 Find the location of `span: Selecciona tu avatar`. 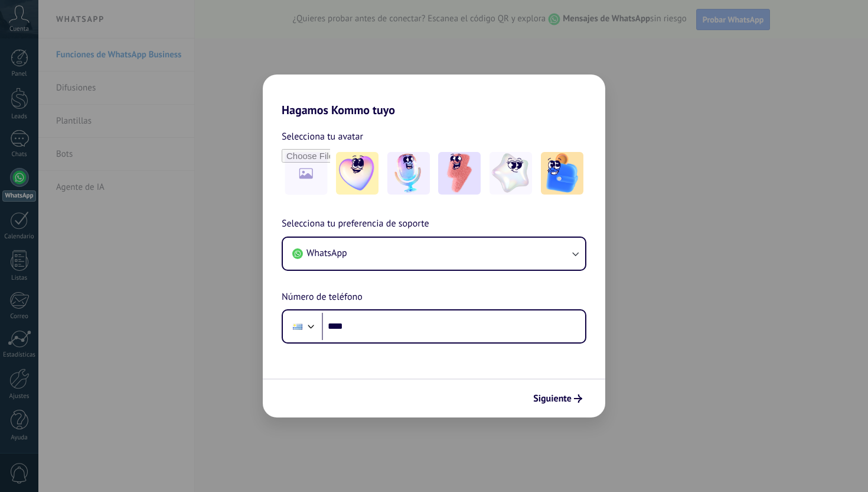

span: Selecciona tu avatar is located at coordinates (322, 137).